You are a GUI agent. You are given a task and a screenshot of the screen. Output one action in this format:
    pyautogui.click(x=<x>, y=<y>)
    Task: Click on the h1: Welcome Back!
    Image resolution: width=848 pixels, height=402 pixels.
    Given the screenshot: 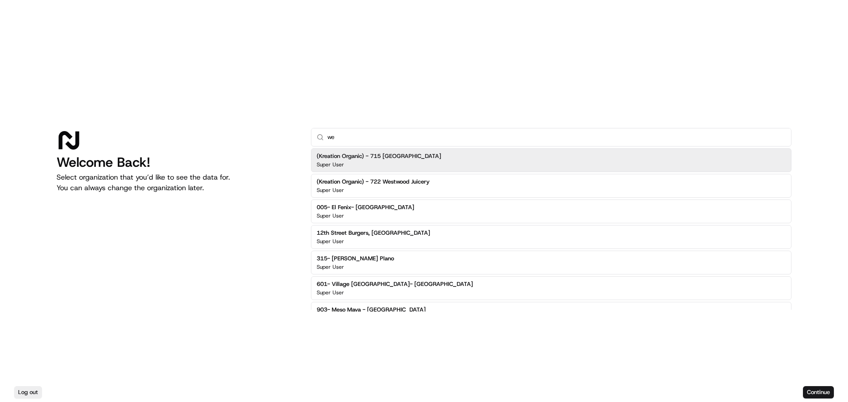 What is the action you would take?
    pyautogui.click(x=177, y=162)
    